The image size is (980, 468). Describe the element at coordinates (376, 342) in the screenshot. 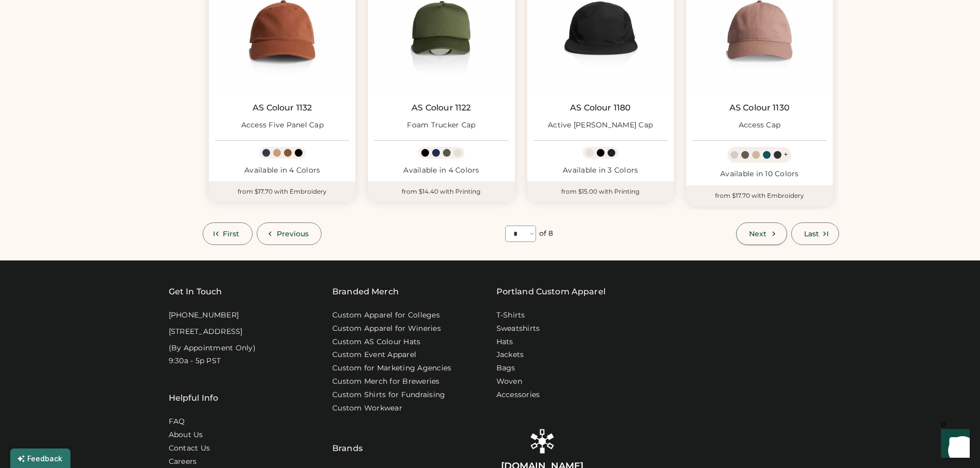

I see `a: Custom AS Colour Hats` at that location.